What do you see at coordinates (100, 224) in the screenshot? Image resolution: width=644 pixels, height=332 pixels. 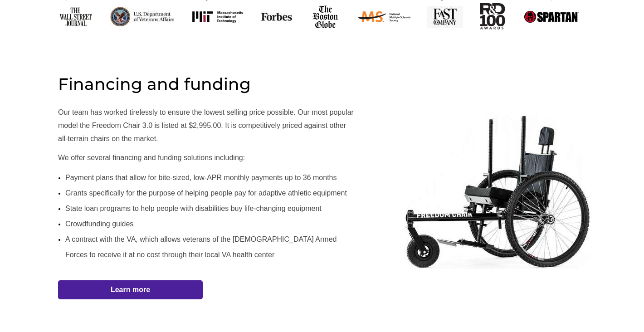 I see `span: Crowdfunding guides` at bounding box center [100, 224].